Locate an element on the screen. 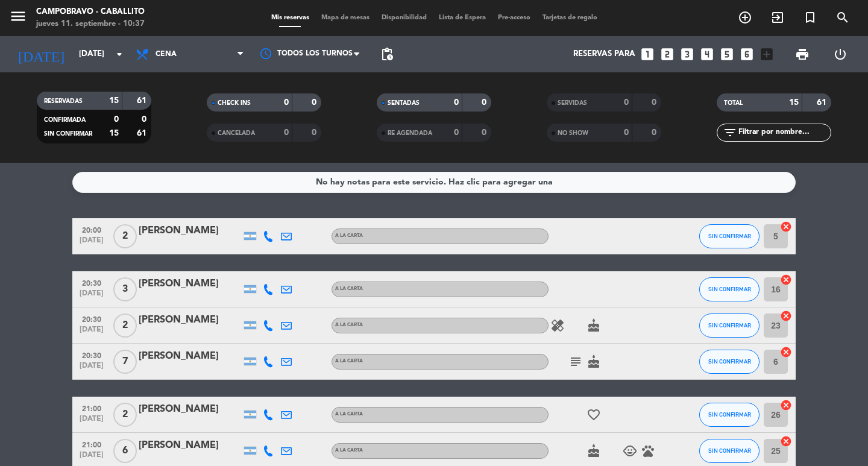 This screenshot has width=868, height=466. span: Reservas para is located at coordinates (604, 55).